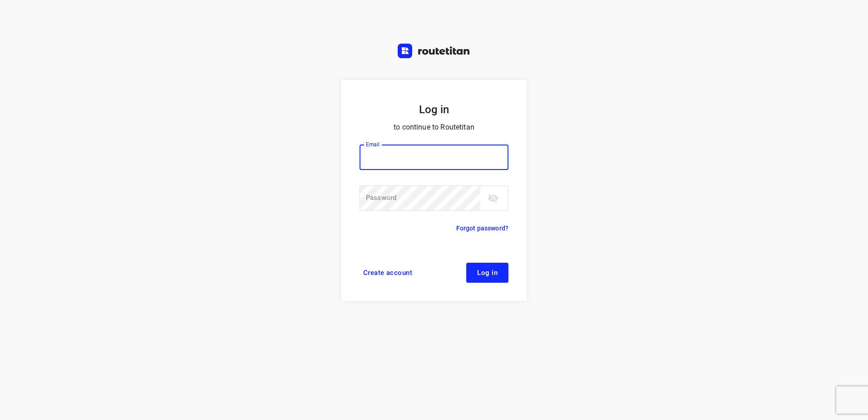 Image resolution: width=868 pixels, height=420 pixels. Describe the element at coordinates (487, 273) in the screenshot. I see `button: Log in` at that location.